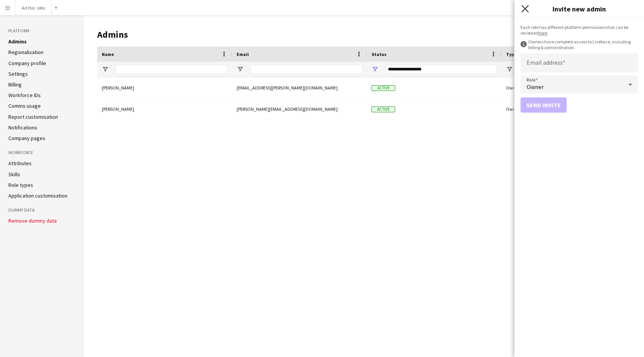 The height and width of the screenshot is (357, 644). What do you see at coordinates (14, 174) in the screenshot?
I see `a: Skills` at bounding box center [14, 174].